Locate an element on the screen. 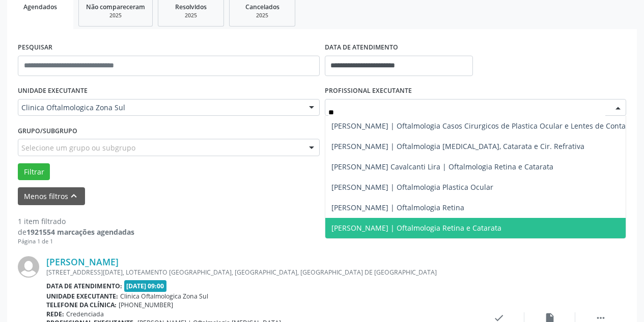  label: Grupo/Subgrupo is located at coordinates (48, 131).